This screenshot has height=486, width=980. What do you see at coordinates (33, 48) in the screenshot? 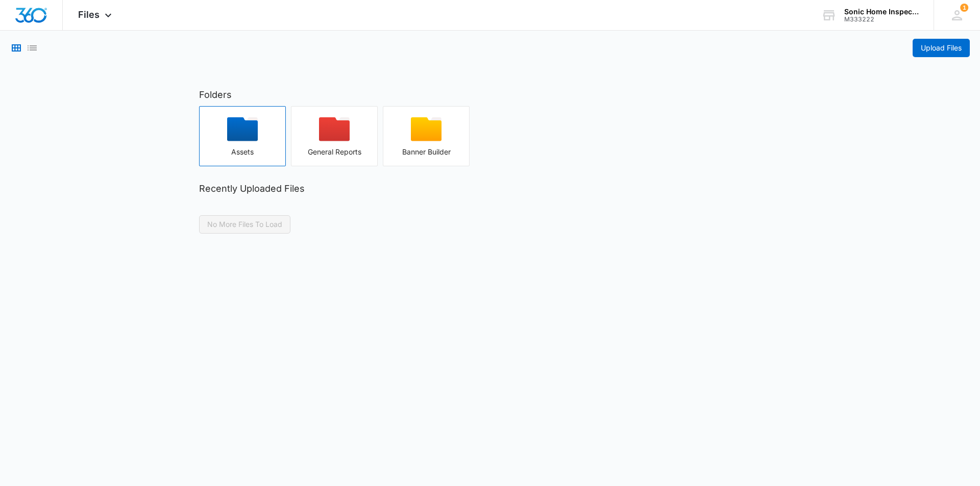
I see `button: List View` at bounding box center [33, 48].